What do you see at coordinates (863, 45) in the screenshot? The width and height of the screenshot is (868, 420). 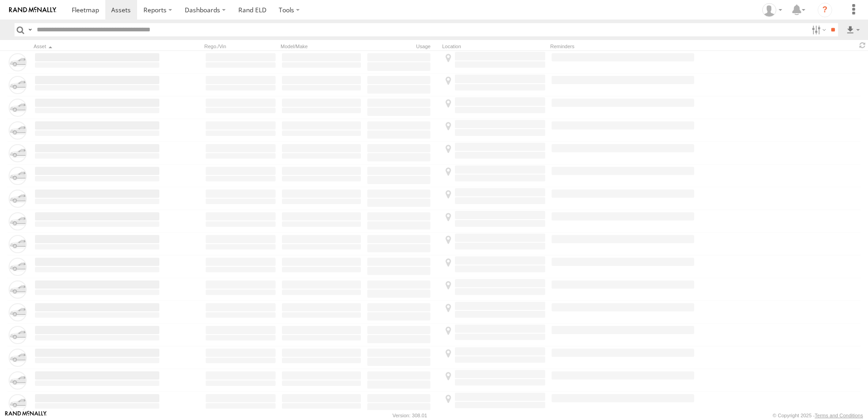 I see `span: Refresh` at bounding box center [863, 45].